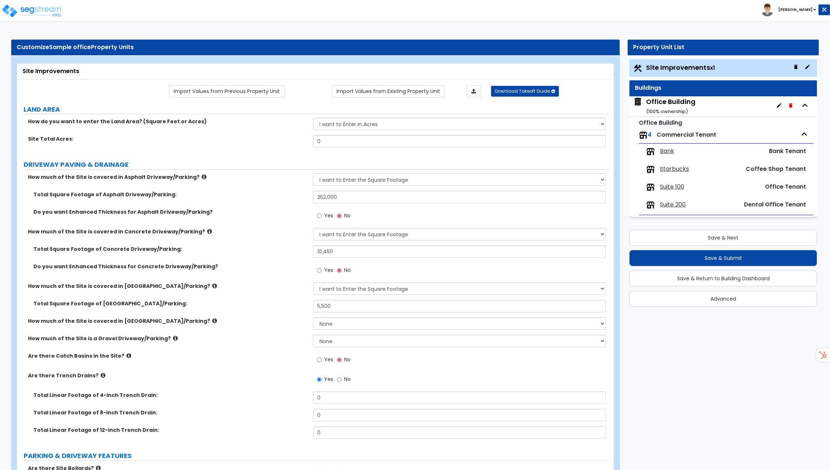 This screenshot has width=830, height=470. Describe the element at coordinates (673, 205) in the screenshot. I see `span: Suite 200` at that location.